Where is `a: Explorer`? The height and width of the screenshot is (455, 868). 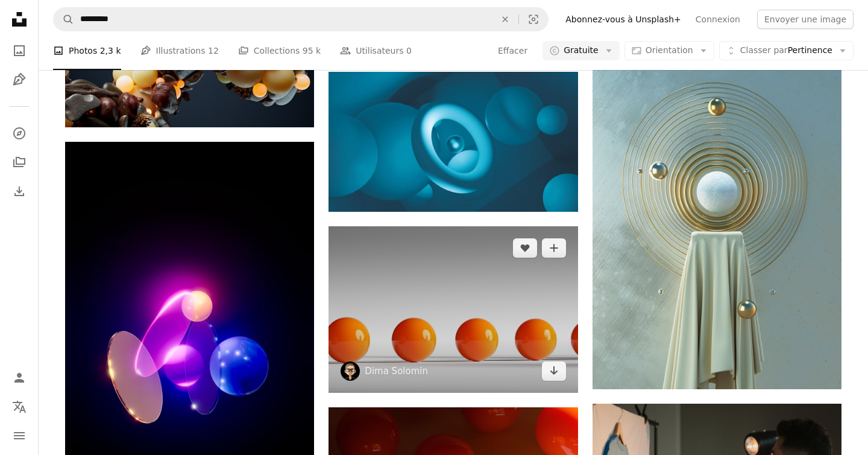 a: Explorer is located at coordinates (19, 133).